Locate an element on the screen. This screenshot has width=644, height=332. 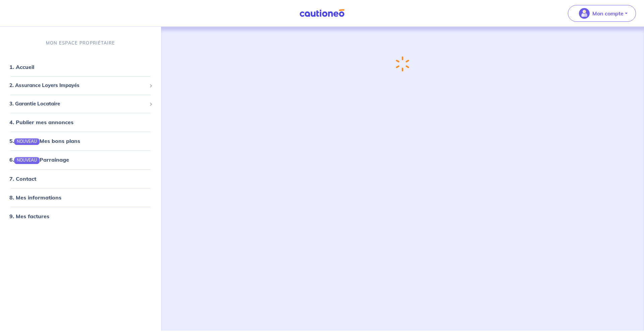
a: 4. Publier mes annonces is located at coordinates (41, 122).